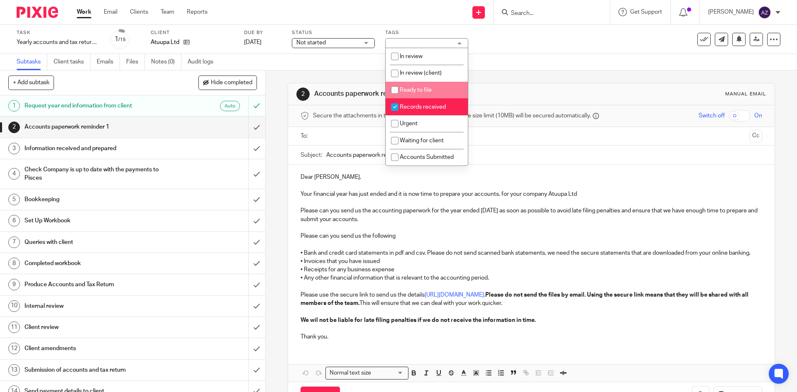 This screenshot has width=797, height=392. What do you see at coordinates (350, 373) in the screenshot?
I see `span: Normal text size` at bounding box center [350, 373].